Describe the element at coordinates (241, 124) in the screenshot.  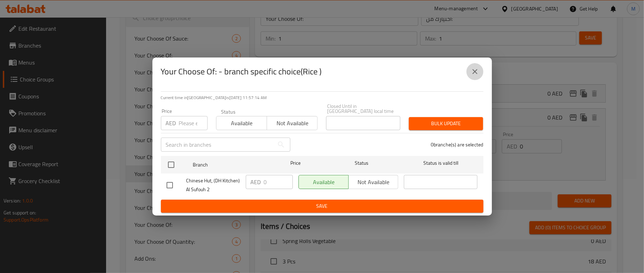
I see `button: Available` at that location.